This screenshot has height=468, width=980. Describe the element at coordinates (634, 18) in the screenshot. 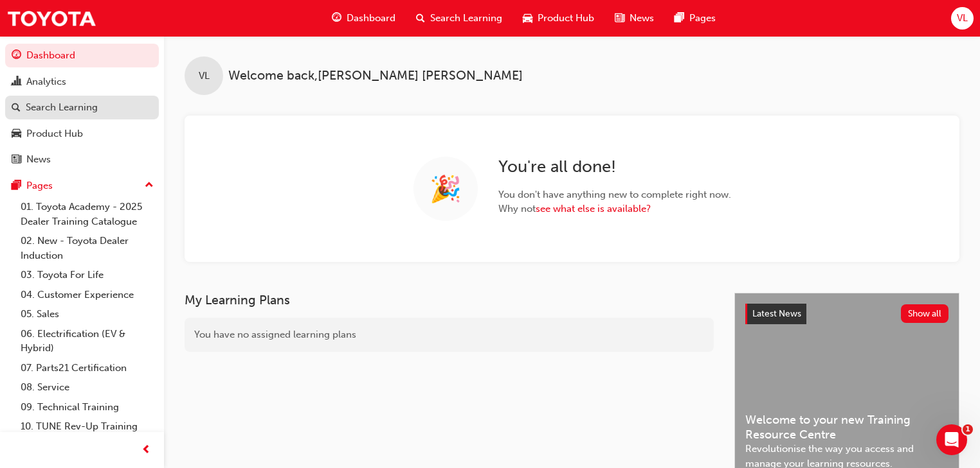

I see `a: news-iconNews` at that location.